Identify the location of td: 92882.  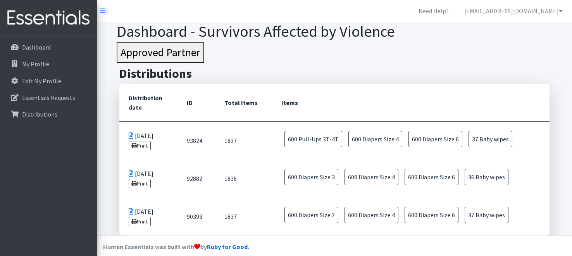
(196, 179).